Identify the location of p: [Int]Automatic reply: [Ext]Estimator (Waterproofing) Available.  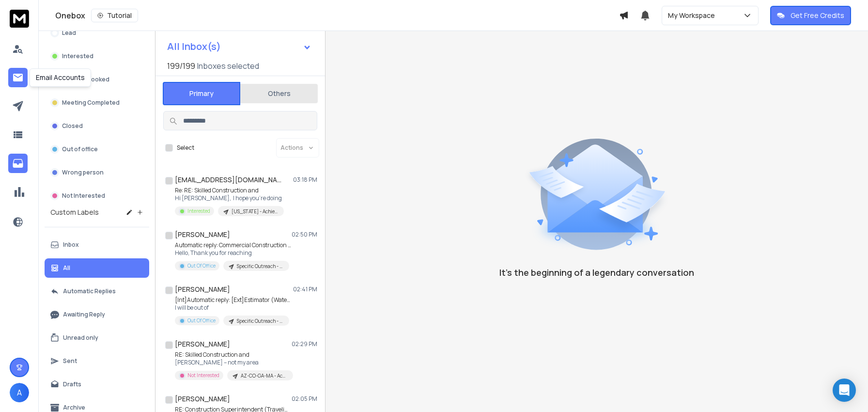
(233, 300).